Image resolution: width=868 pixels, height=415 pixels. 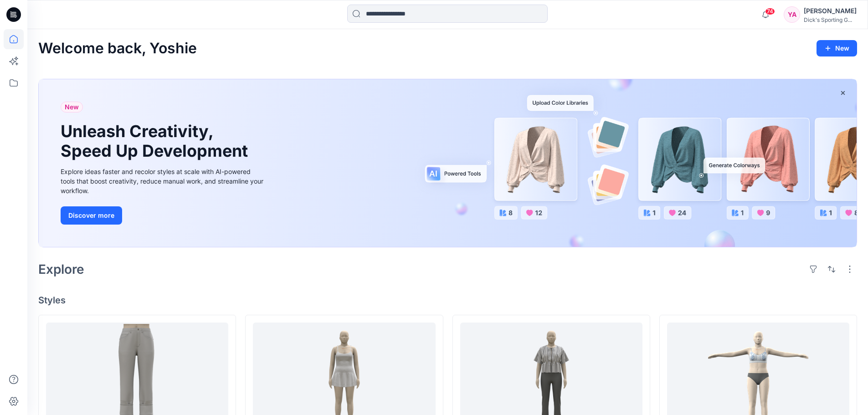 I want to click on a: Discover more, so click(x=164, y=215).